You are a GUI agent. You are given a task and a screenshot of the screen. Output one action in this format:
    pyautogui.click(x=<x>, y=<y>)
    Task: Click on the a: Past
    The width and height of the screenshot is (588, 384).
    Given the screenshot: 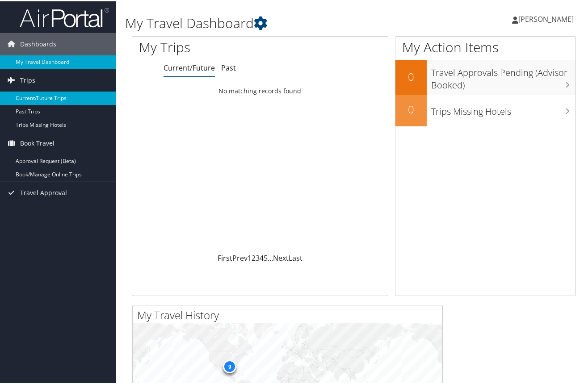 What is the action you would take?
    pyautogui.click(x=228, y=67)
    